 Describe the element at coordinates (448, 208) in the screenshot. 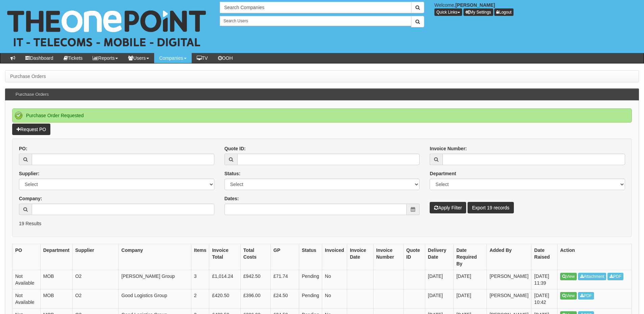

I see `button: Apply Filter` at that location.